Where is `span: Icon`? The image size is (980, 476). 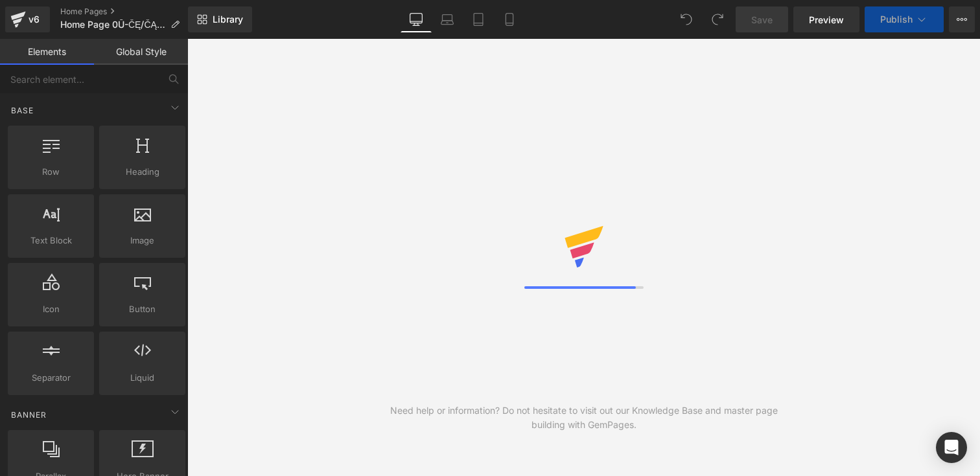 span: Icon is located at coordinates (50, 309).